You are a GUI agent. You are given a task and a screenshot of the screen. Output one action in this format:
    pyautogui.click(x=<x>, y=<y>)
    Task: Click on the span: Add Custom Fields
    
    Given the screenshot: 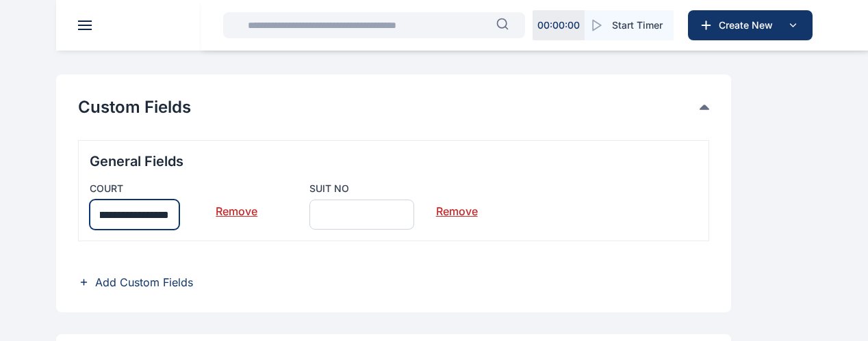 What is the action you would take?
    pyautogui.click(x=144, y=282)
    